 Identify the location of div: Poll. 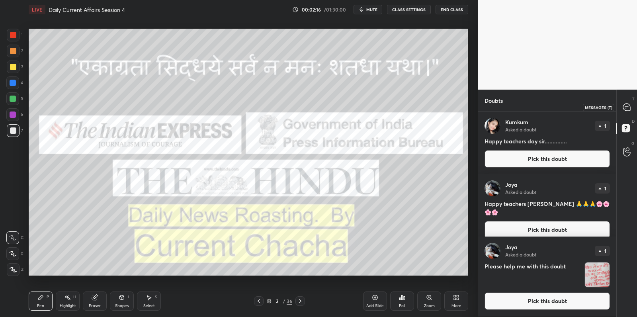
(402, 306).